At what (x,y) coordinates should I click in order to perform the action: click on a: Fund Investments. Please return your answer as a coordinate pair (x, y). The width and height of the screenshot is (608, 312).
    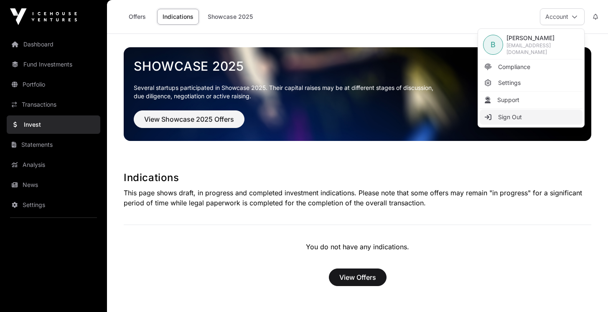
    Looking at the image, I should click on (53, 64).